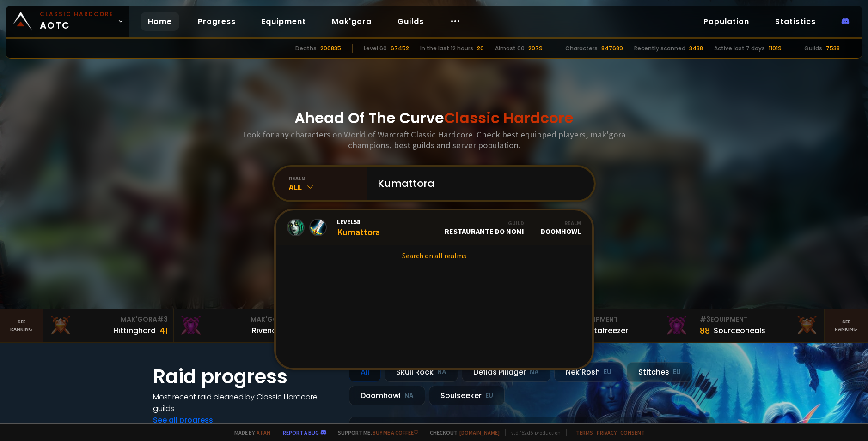  Describe the element at coordinates (239, 326) in the screenshot. I see `a: Mak'Gora#2Rivench100` at that location.